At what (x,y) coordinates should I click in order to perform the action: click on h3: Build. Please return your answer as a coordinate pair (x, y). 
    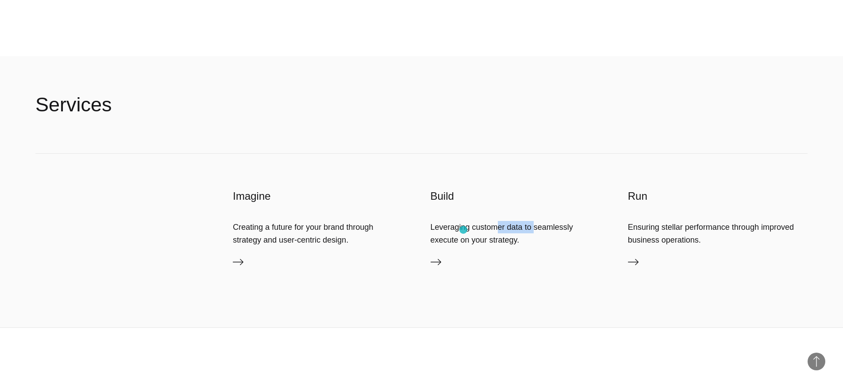
    Looking at the image, I should click on (520, 196).